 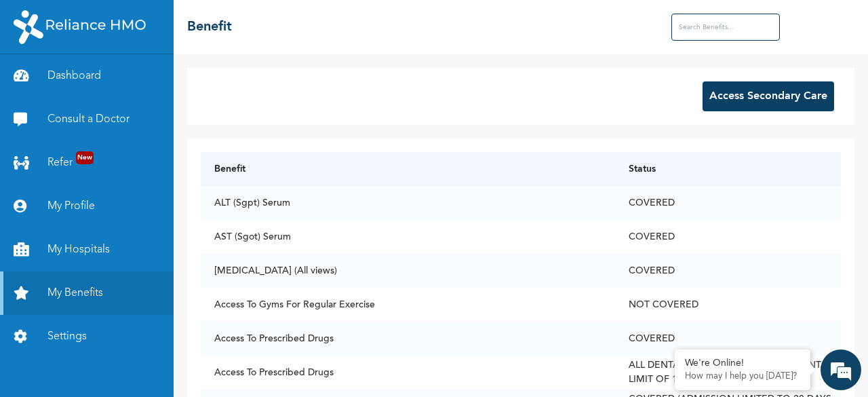 What do you see at coordinates (79, 27) in the screenshot?
I see `img: RelianceHMO's Logo` at bounding box center [79, 27].